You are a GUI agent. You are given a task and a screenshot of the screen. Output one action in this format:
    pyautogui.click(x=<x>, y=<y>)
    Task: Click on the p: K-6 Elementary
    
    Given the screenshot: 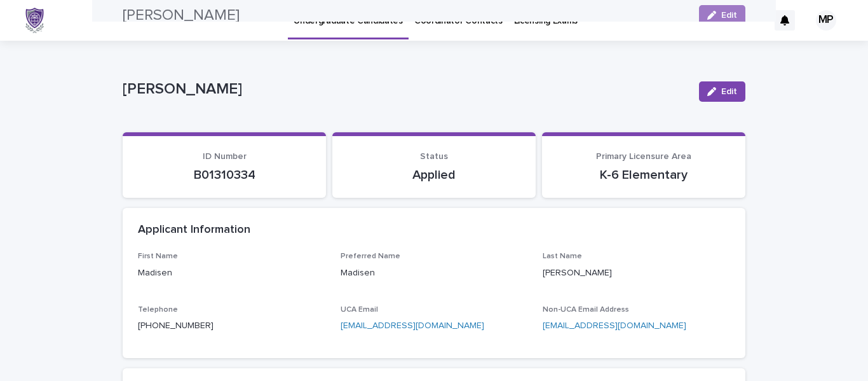 What is the action you would take?
    pyautogui.click(x=643, y=175)
    